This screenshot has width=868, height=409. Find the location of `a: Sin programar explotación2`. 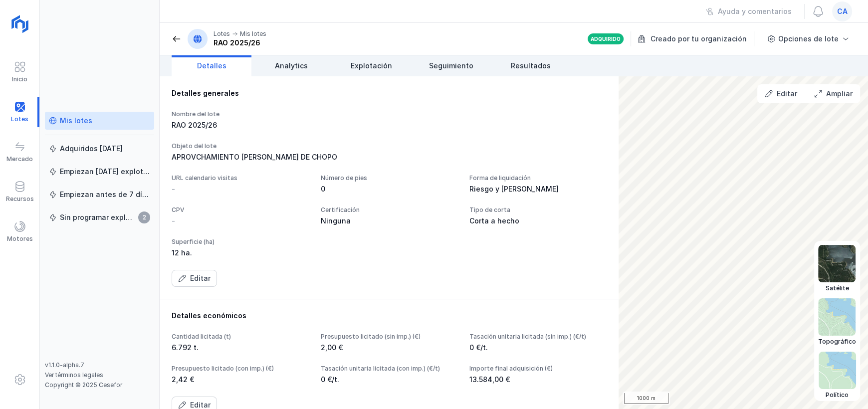

a: Sin programar explotación2 is located at coordinates (99, 218).